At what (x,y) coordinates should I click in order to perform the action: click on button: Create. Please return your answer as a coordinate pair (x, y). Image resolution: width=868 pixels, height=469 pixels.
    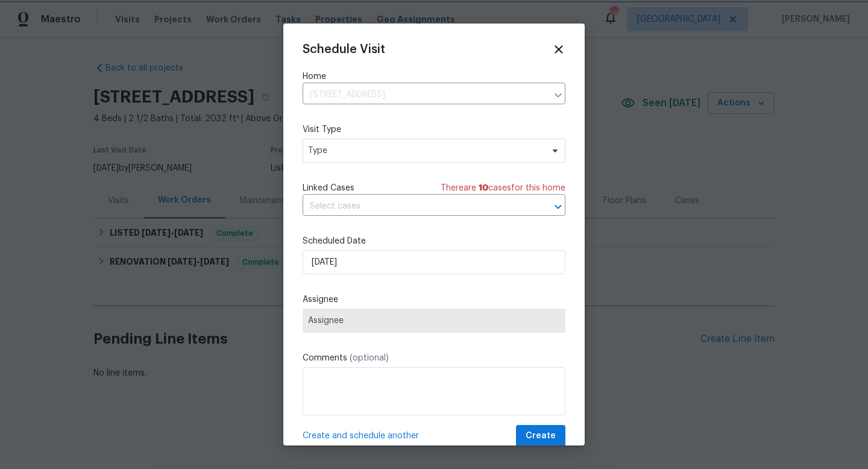
    Looking at the image, I should click on (541, 436).